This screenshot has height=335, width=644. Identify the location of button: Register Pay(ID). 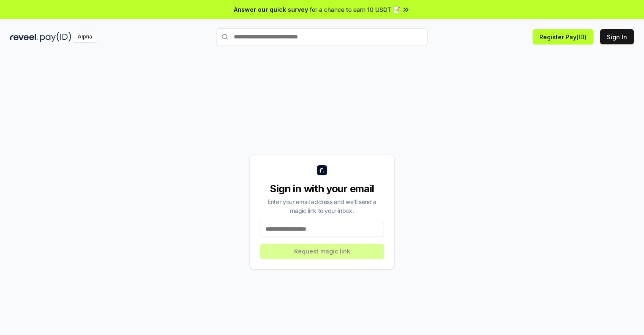
(563, 37).